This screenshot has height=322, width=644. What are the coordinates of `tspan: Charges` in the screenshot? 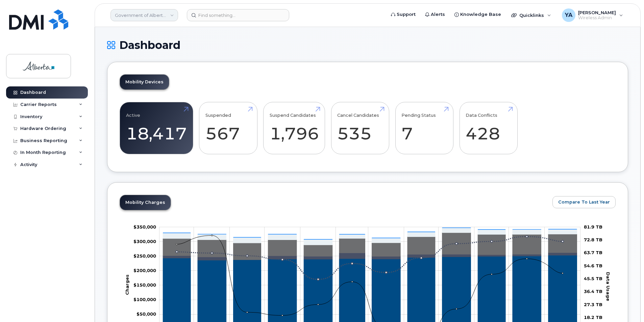 It's located at (127, 285).